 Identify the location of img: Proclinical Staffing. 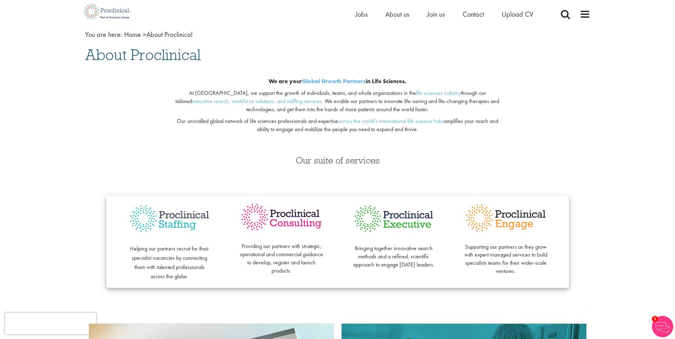
(169, 219).